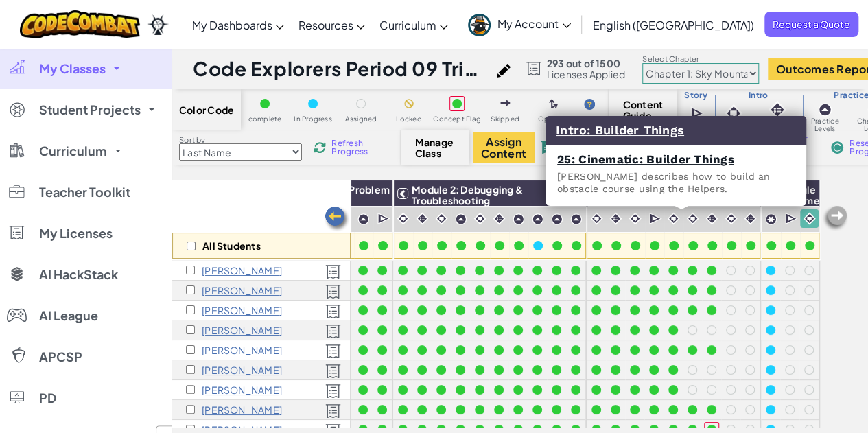 This screenshot has height=433, width=868. What do you see at coordinates (320, 147) in the screenshot?
I see `img: IconReload.svg` at bounding box center [320, 147].